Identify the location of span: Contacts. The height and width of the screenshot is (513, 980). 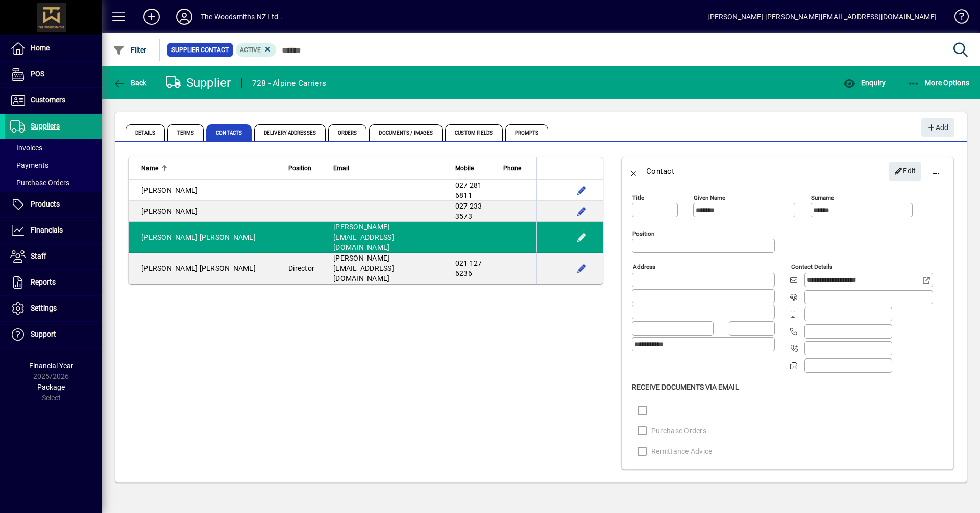
(229, 132).